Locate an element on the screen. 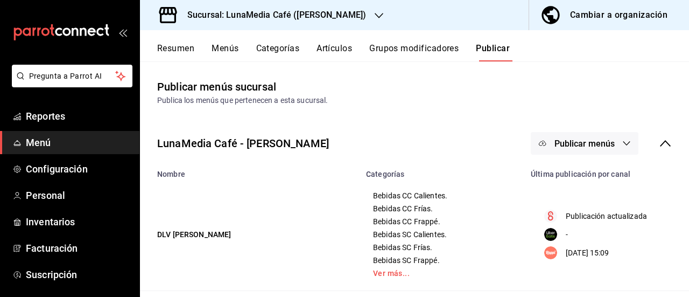  div: navigation tabs is located at coordinates (423, 52).